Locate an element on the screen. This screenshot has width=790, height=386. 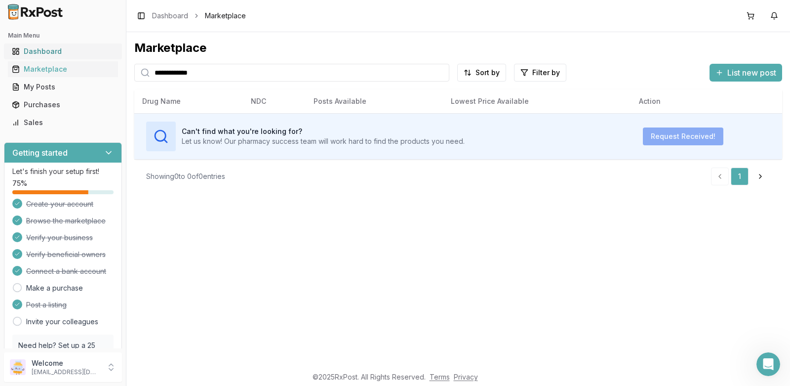
th: Action is located at coordinates (707, 101).